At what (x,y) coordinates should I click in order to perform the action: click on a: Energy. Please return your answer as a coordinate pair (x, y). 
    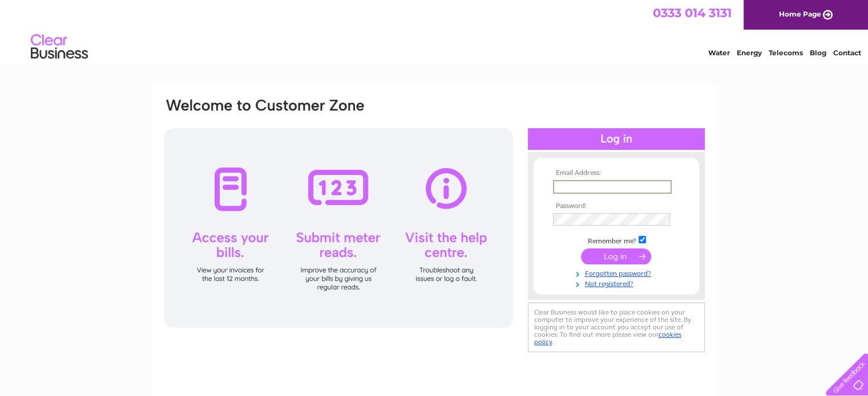
    Looking at the image, I should click on (749, 52).